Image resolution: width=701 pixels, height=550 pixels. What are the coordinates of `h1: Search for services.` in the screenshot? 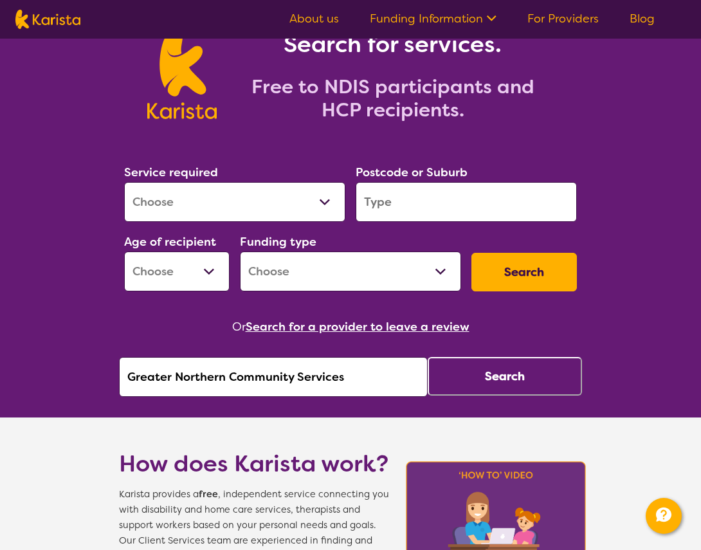 It's located at (393, 44).